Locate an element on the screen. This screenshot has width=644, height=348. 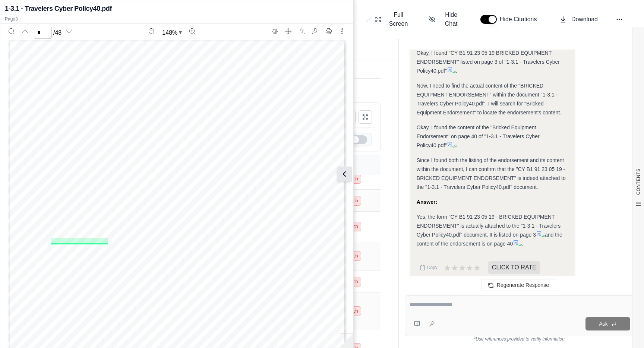
input: Enter a page number is located at coordinates (43, 33).